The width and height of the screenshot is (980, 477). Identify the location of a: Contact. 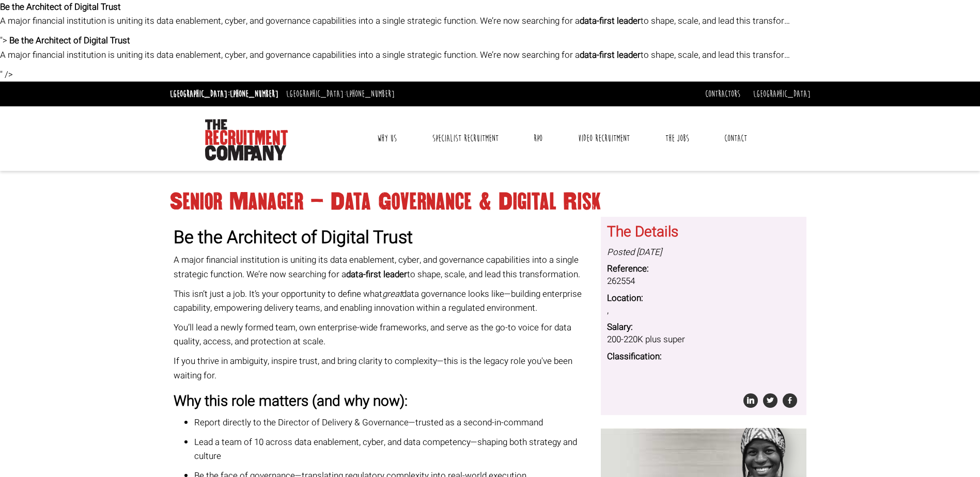
(736, 139).